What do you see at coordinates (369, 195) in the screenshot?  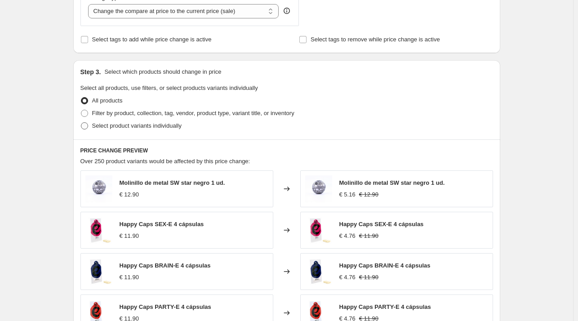 I see `strike: € 12.90` at bounding box center [369, 195].